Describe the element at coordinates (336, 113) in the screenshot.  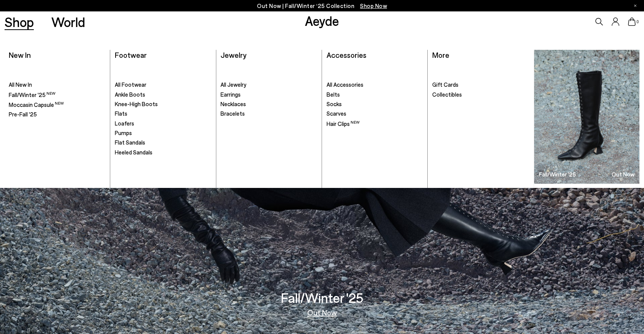
I see `span: Scarves` at that location.